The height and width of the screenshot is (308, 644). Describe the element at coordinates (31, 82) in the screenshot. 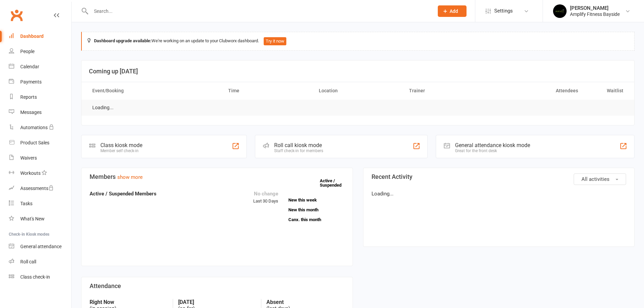

I see `div: Payments` at that location.